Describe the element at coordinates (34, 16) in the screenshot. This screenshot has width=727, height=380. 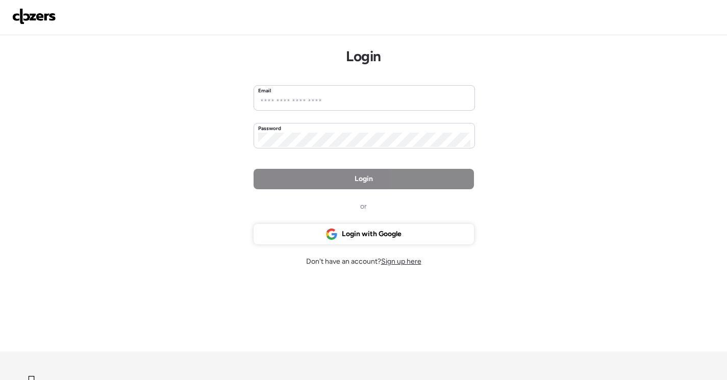
I see `img: Logo` at that location.